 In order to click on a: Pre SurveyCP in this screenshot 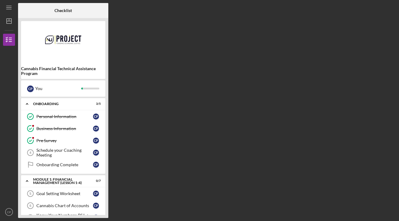, I will do `click(63, 140)`.